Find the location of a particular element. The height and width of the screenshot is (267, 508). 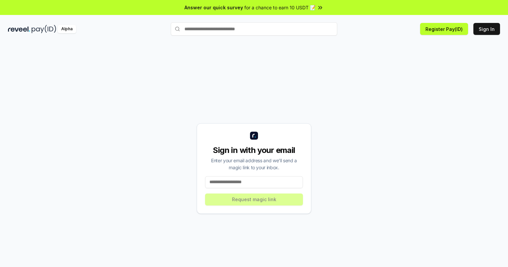

img: logo_small is located at coordinates (254, 136).